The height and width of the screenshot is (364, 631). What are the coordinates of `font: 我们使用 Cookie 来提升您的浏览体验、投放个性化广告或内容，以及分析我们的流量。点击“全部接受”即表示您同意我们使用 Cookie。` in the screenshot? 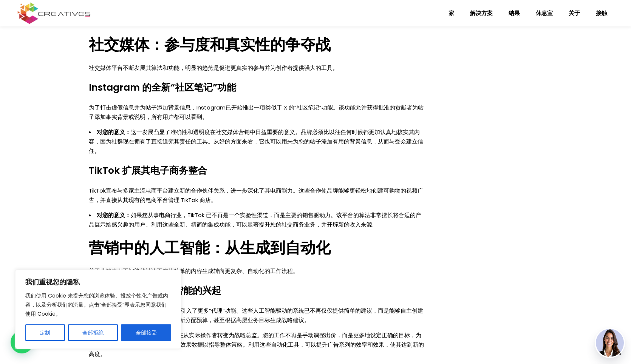 It's located at (97, 305).